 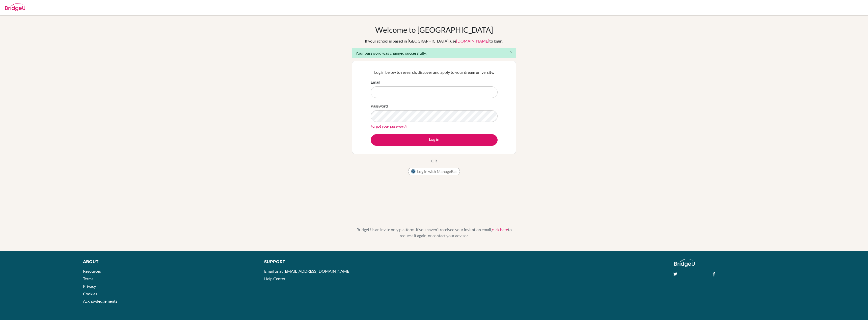 What do you see at coordinates (101, 301) in the screenshot?
I see `a: Acknowledgements` at bounding box center [101, 301].